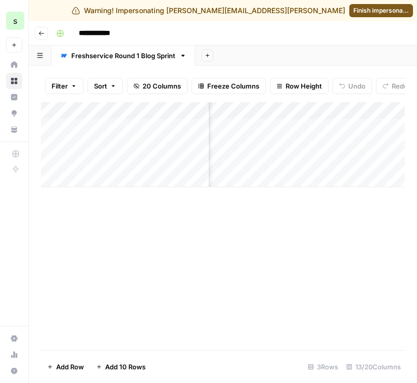 The height and width of the screenshot is (383, 417). What do you see at coordinates (228, 86) in the screenshot?
I see `button: Freeze Columns` at bounding box center [228, 86].